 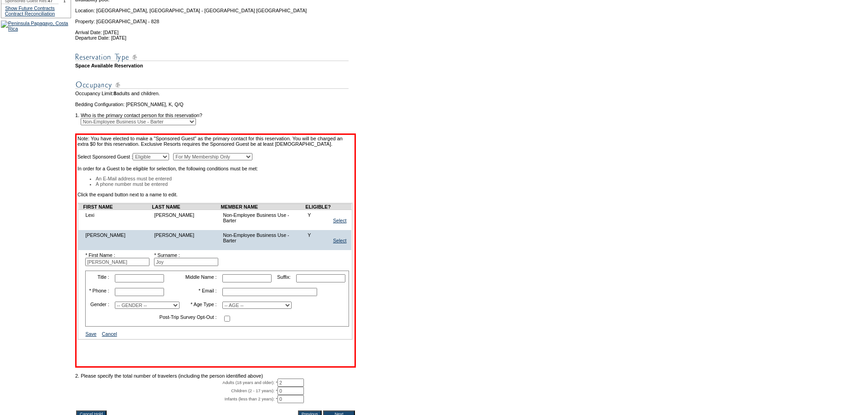 I want to click on td: Adults (18 years and older): *, so click(x=176, y=382).